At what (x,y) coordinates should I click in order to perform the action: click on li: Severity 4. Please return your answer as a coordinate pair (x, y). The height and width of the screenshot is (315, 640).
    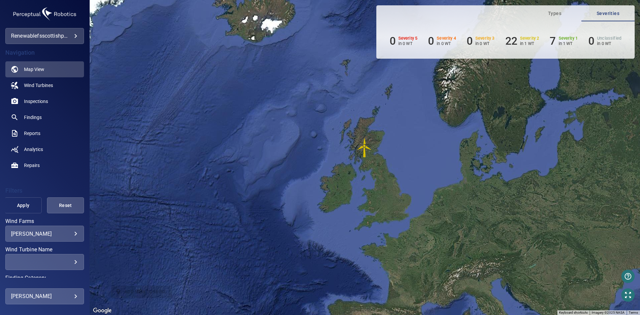
    Looking at the image, I should click on (442, 41).